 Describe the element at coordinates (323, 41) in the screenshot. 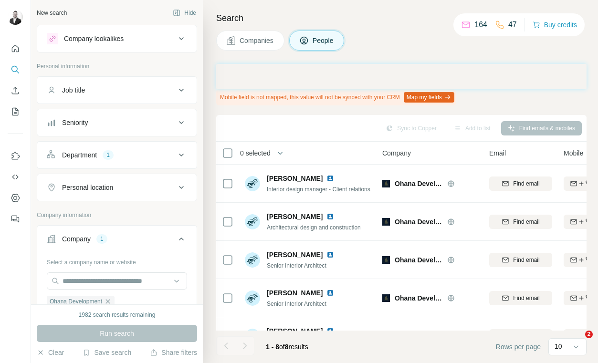

I see `span: People` at that location.